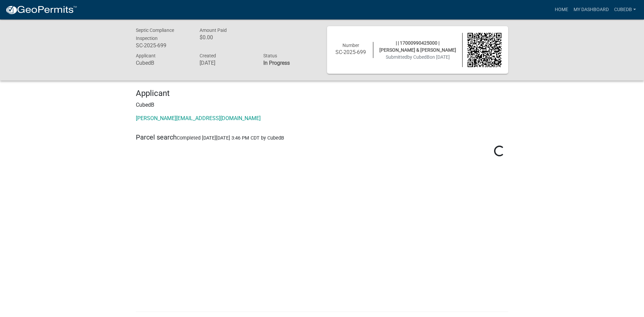  What do you see at coordinates (227, 37) in the screenshot?
I see `h6: $0.00` at bounding box center [227, 37].